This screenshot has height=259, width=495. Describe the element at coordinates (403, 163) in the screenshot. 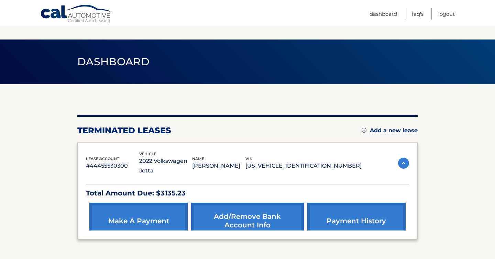

I see `img: accordion-active.svg` at that location.